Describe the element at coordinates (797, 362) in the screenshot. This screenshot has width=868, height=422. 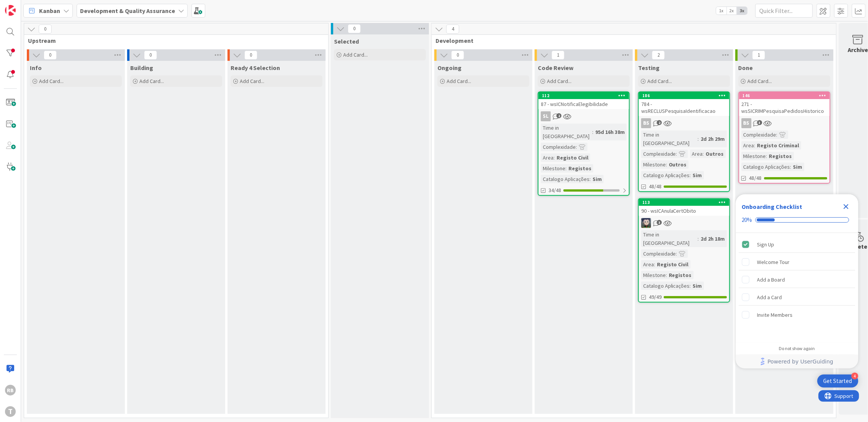
I see `a: Powered by UserGuiding` at that location.